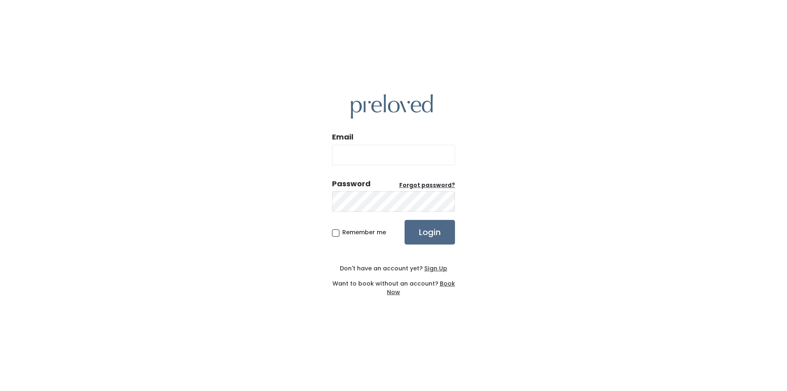 This screenshot has width=787, height=391. Describe the element at coordinates (351, 184) in the screenshot. I see `div: Password` at that location.